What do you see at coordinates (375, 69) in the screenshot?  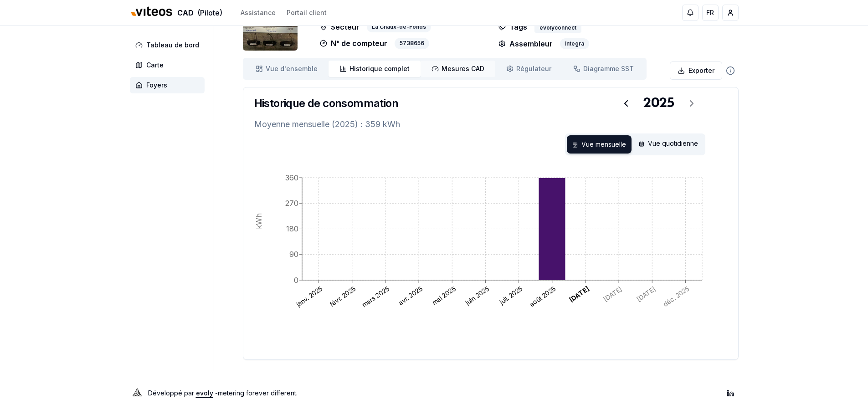 I see `a: Historique complet` at bounding box center [375, 69].